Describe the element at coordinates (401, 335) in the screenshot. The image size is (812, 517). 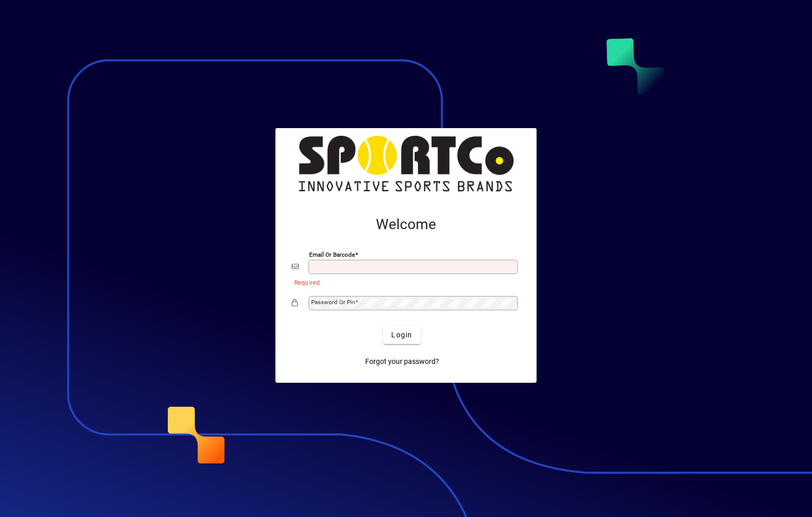
I see `button: Login` at that location.